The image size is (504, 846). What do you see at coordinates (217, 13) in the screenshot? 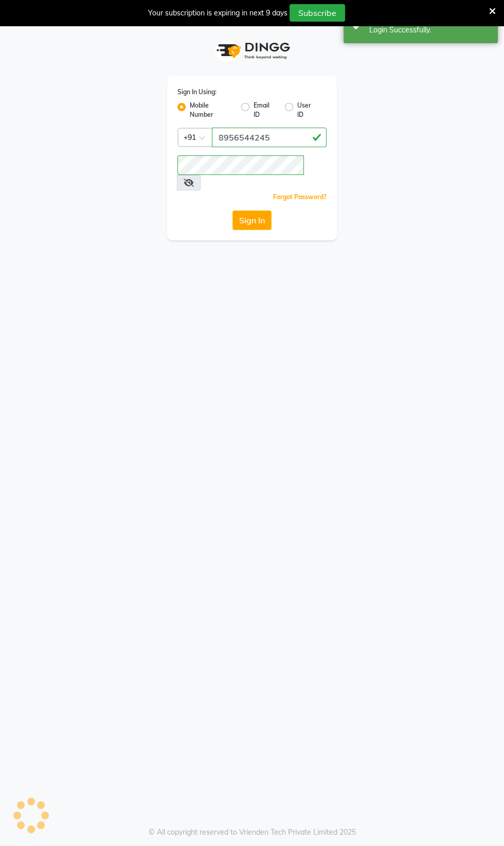
I see `div: Your subscription is expiring in next 9 days` at bounding box center [217, 13].